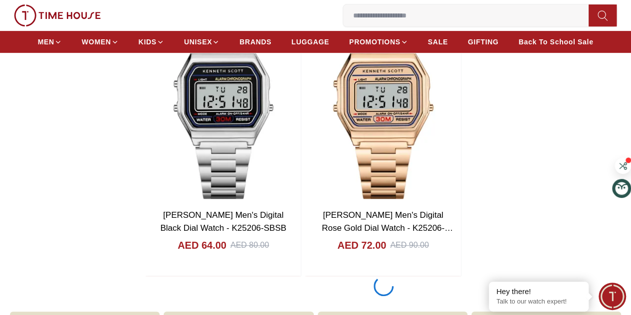 The image size is (631, 315). I want to click on span: WOMEN, so click(96, 42).